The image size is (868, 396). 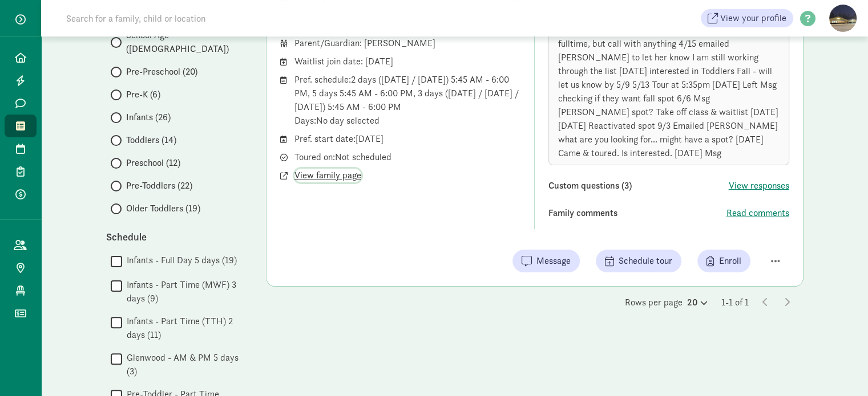 What do you see at coordinates (143, 94) in the screenshot?
I see `span: Pre-K (6)` at bounding box center [143, 94].